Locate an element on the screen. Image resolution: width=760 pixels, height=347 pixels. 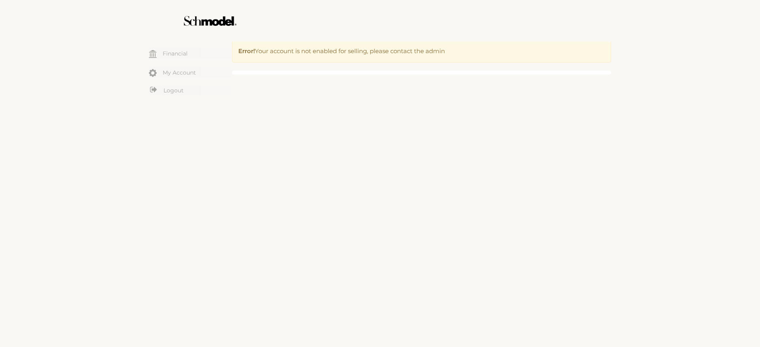
img: my-financial.svg is located at coordinates (153, 54).